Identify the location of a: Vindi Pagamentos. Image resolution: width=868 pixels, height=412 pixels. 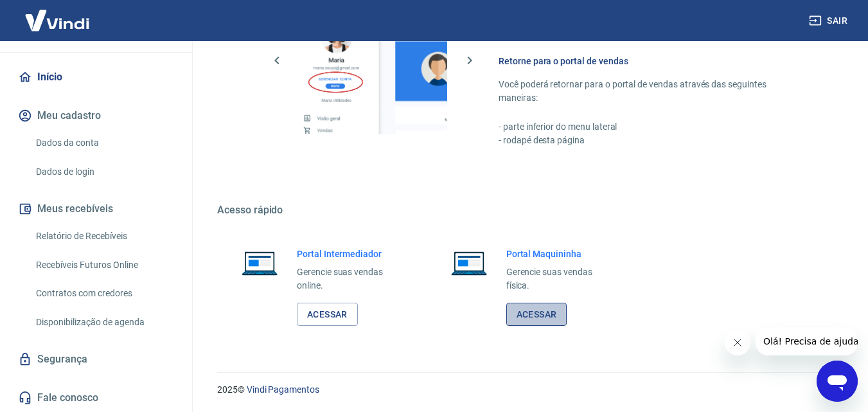
(283, 390).